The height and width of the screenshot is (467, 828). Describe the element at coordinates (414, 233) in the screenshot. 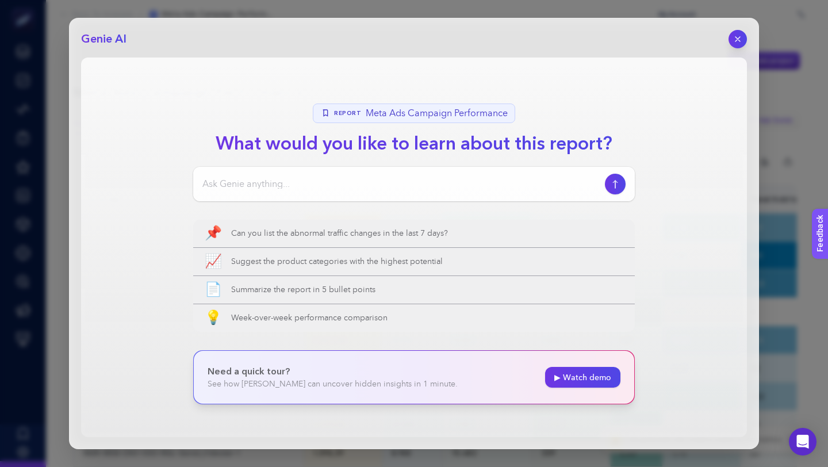

I see `button: 📌Can you list the abnormal traffic changes in the last 7 days?` at that location.